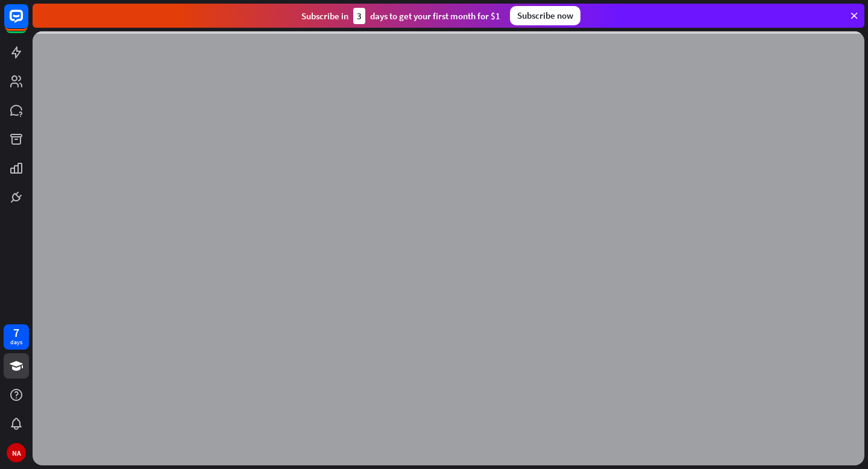  Describe the element at coordinates (16, 333) in the screenshot. I see `div: 7` at that location.